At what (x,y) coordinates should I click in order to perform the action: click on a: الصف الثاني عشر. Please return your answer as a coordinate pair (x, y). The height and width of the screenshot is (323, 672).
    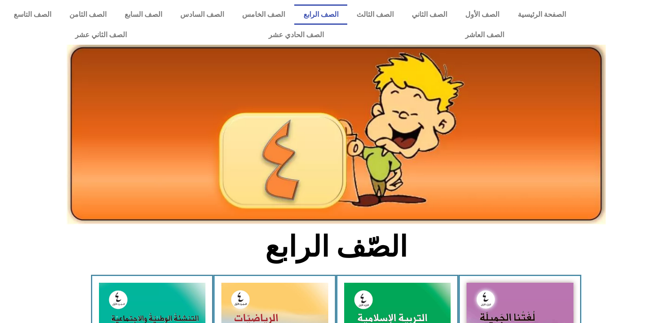
    Looking at the image, I should click on (101, 35).